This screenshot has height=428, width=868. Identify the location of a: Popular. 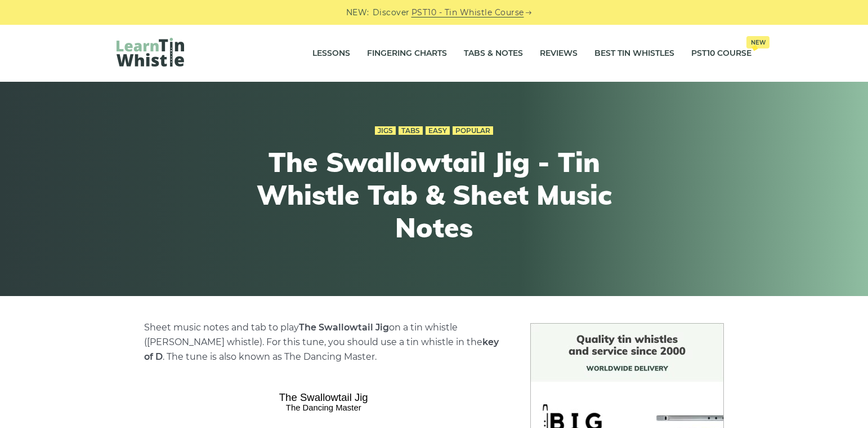
(473, 131).